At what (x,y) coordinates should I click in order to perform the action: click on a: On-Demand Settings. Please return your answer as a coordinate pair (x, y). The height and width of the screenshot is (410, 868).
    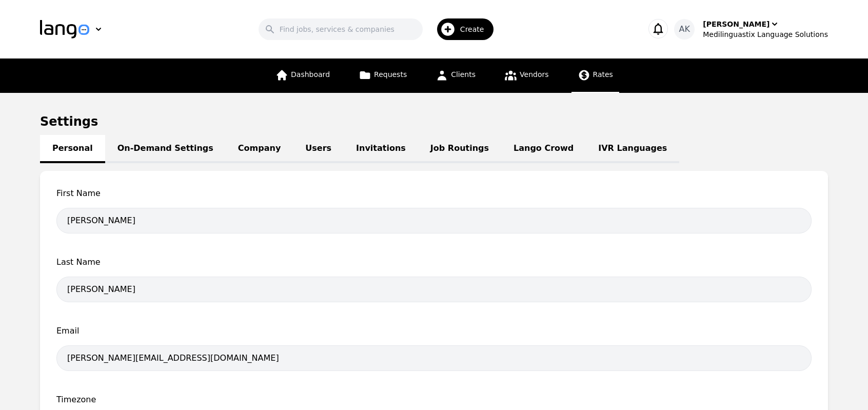
    Looking at the image, I should click on (166, 149).